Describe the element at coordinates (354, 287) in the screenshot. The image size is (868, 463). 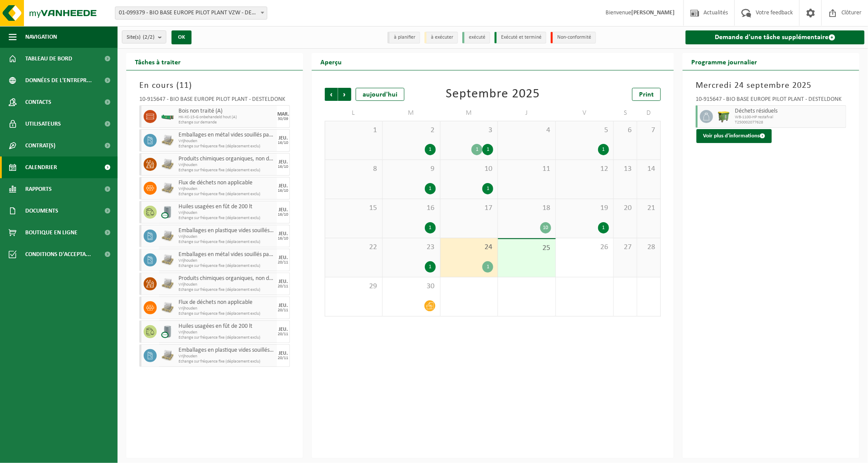
I see `span: 29` at that location.